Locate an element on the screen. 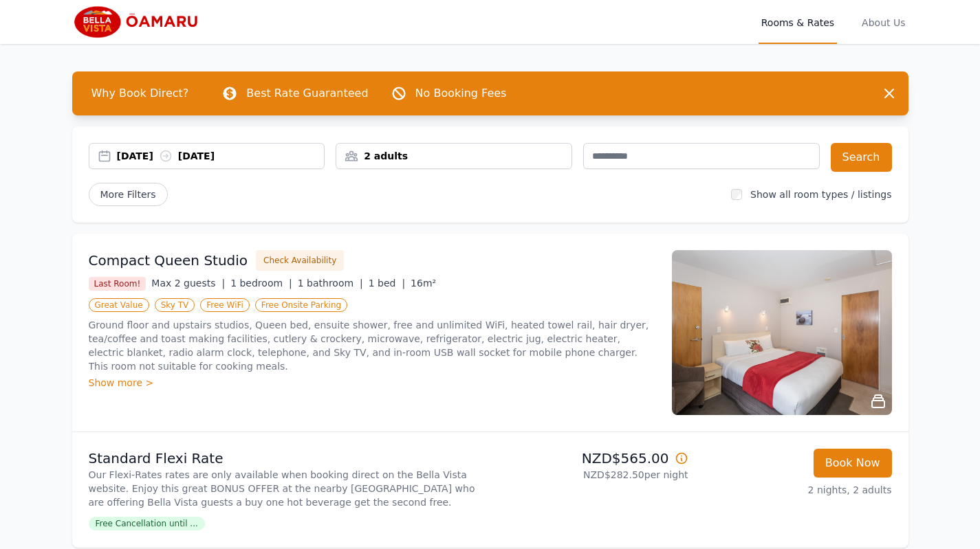  span: 1 bed | is located at coordinates (386, 283).